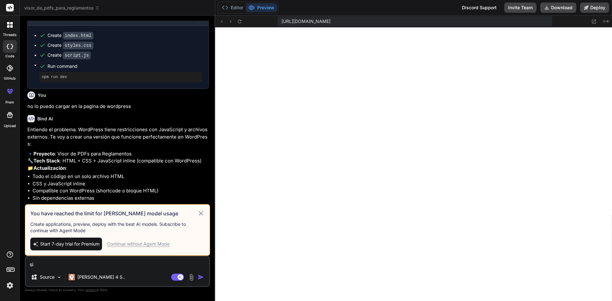  Describe the element at coordinates (121, 77) in the screenshot. I see `pre: npm run dev` at that location.